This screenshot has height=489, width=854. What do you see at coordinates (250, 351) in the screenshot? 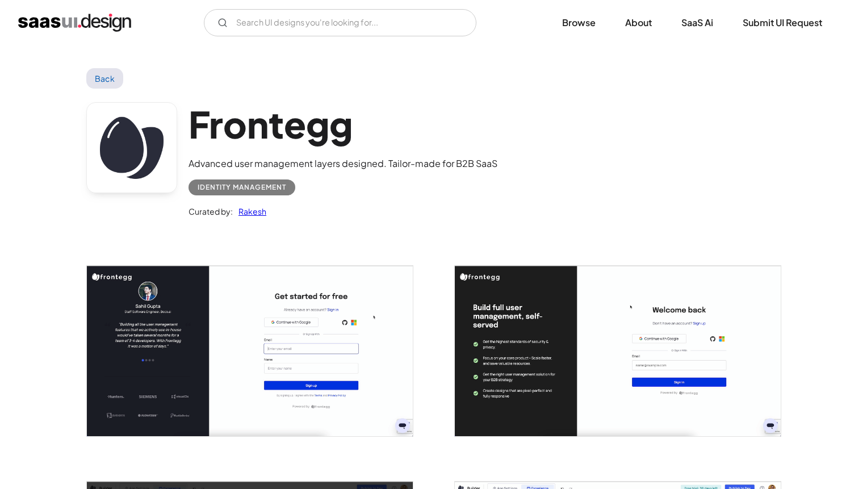
I see `img: 642d0ec9ab70ee78e6fbdead_Frontegg%20-%20Sign%20up.png` at bounding box center [250, 351].